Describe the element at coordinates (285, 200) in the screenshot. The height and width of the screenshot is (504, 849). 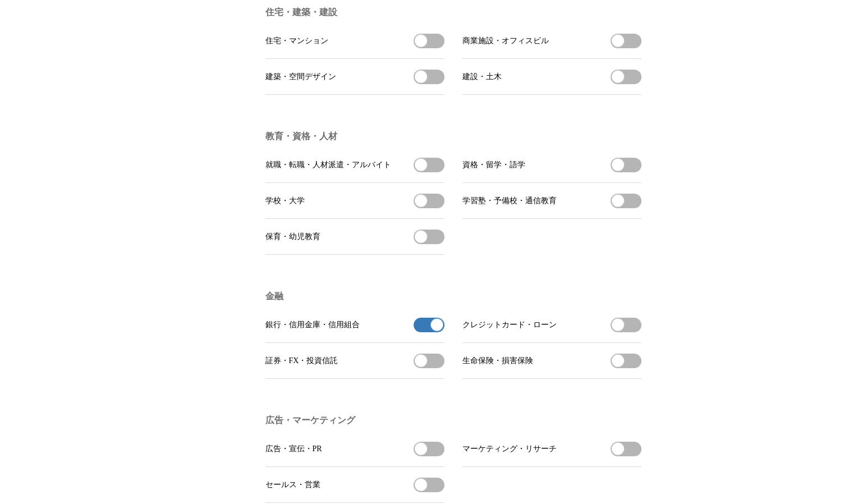
I see `span: 学校・大学` at that location.